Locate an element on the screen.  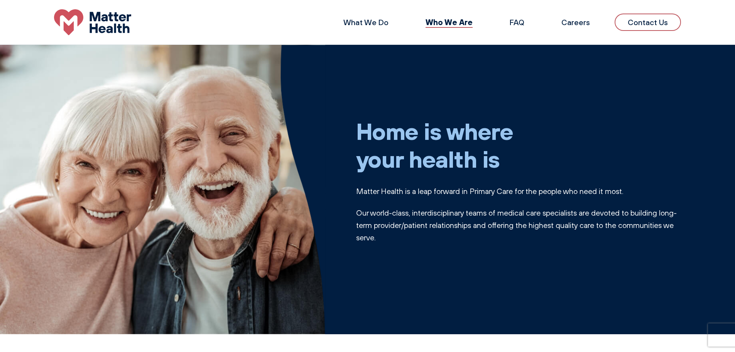
a: What We Do is located at coordinates (366, 22).